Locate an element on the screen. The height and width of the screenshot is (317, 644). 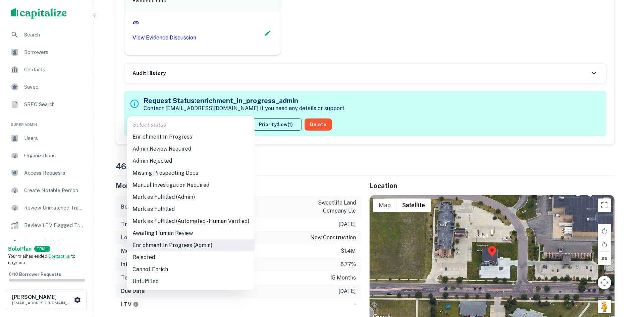
li: Admin Review Required is located at coordinates (191, 149).